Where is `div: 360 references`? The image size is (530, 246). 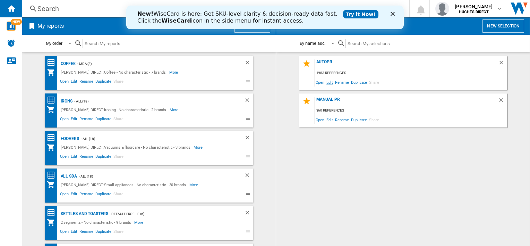
div: 360 references is located at coordinates (411, 110).